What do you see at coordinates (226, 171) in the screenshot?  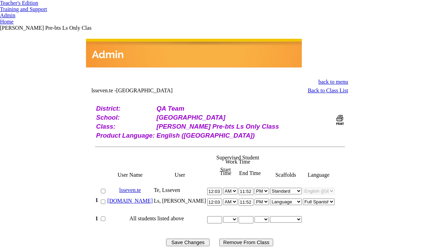 I see `td: Start Time` at bounding box center [226, 171].